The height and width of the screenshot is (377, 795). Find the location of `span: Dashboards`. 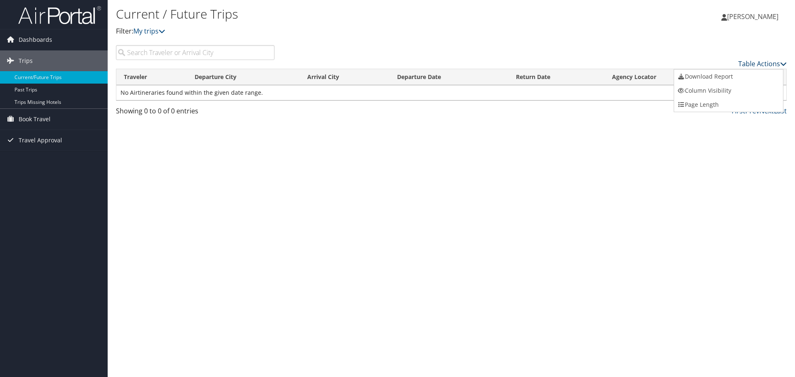

span: Dashboards is located at coordinates (35, 40).